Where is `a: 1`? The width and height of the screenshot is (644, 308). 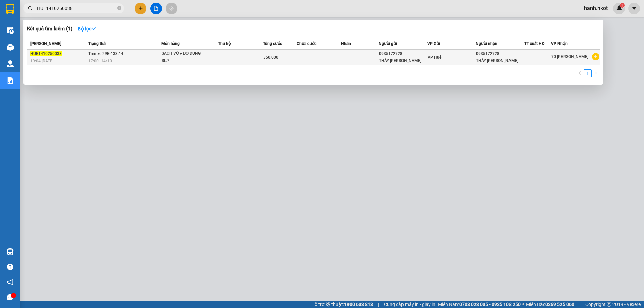 a: 1 is located at coordinates (588, 73).